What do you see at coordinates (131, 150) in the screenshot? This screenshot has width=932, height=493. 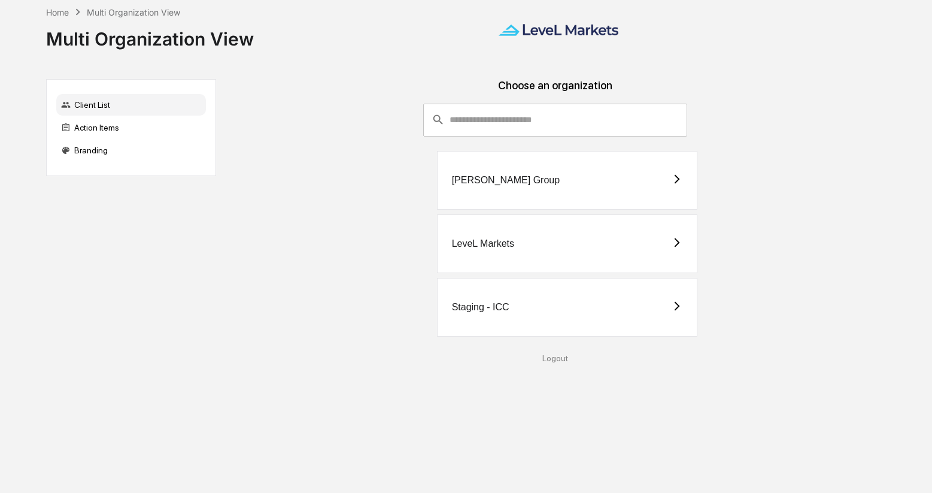 I see `div: Branding` at bounding box center [131, 150].